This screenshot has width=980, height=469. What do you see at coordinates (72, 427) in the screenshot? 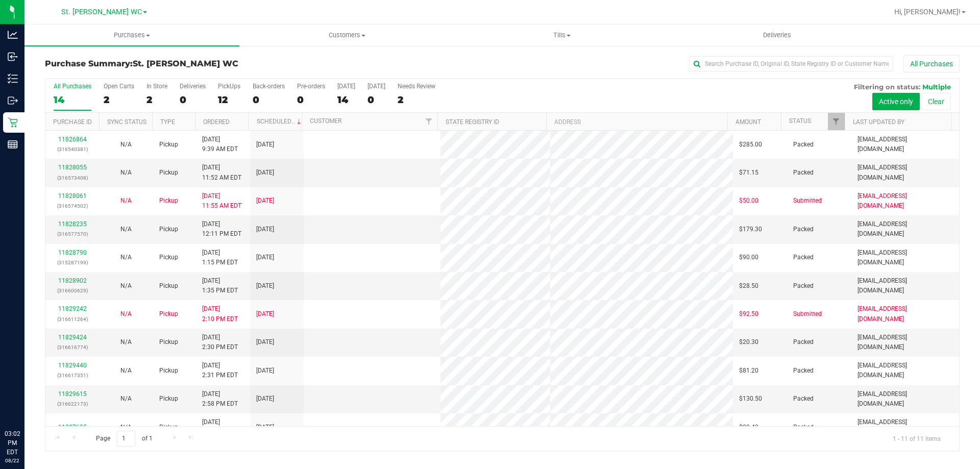
I see `a: 11827695` at bounding box center [72, 427].